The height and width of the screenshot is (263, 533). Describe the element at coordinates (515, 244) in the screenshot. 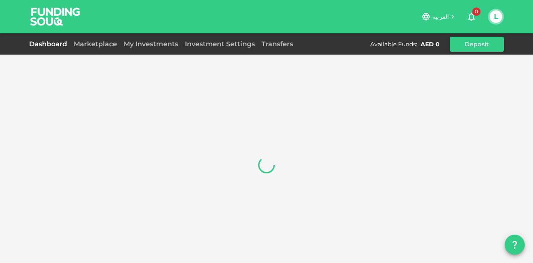

I see `button: question` at that location.